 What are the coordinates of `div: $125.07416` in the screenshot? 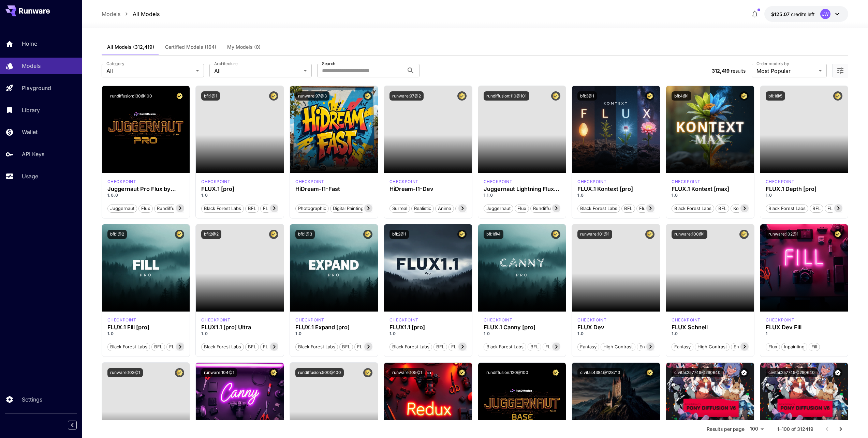 It's located at (793, 14).